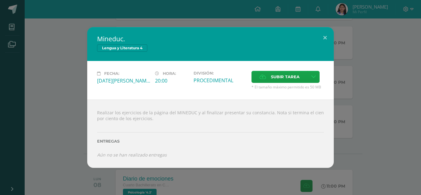 Image resolution: width=421 pixels, height=195 pixels. What do you see at coordinates (285, 77) in the screenshot?
I see `span: Subir tarea` at bounding box center [285, 77].